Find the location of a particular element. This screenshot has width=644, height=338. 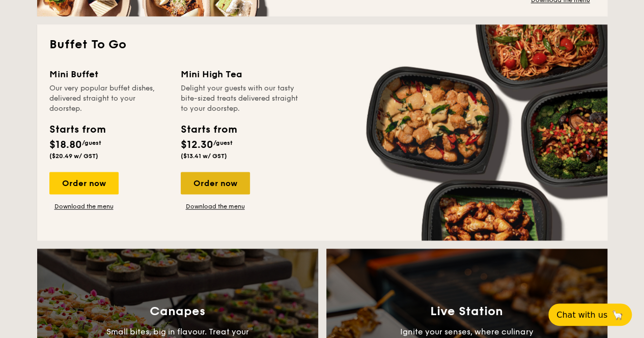

div: Mini High Tea is located at coordinates (241, 74).